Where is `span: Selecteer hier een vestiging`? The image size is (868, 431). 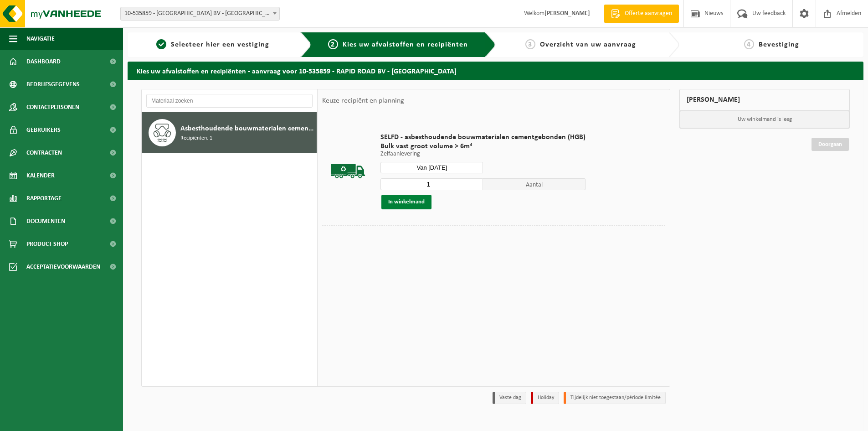 span: Selecteer hier een vestiging is located at coordinates (220, 44).